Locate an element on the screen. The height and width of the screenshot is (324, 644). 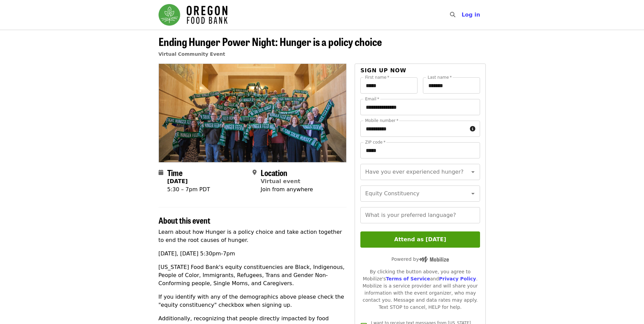
span: Join from anywhere is located at coordinates (287, 189).